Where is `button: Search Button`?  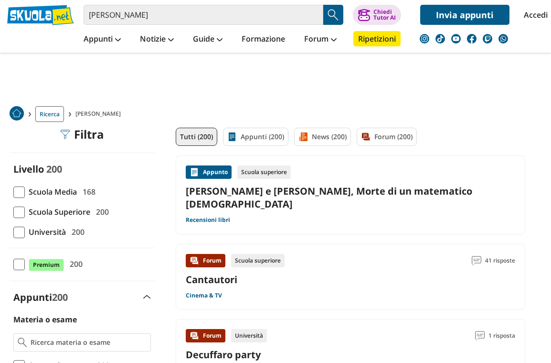 button: Search Button is located at coordinates (334, 15).